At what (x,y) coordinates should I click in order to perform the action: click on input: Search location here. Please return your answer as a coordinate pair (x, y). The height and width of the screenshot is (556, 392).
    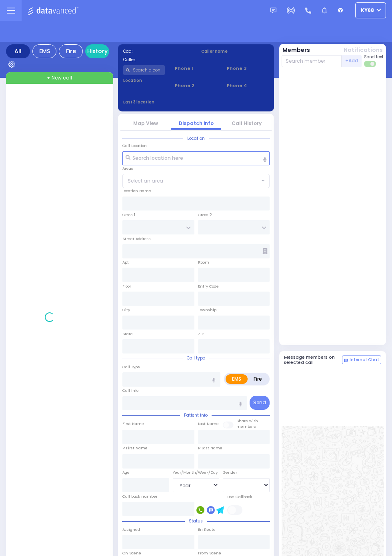
    Looking at the image, I should click on (196, 159).